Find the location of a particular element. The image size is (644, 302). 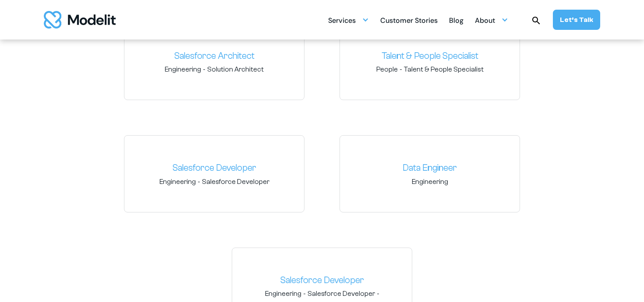

a: Customer Stories is located at coordinates (409, 20).